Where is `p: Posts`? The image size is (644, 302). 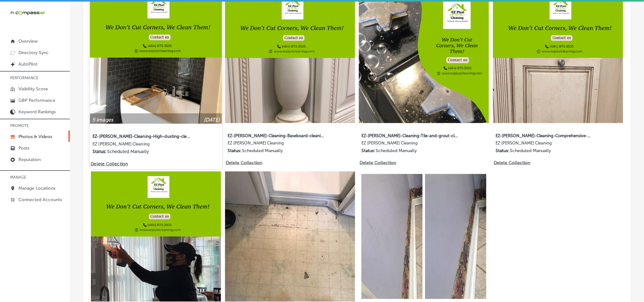 p: Posts is located at coordinates (24, 148).